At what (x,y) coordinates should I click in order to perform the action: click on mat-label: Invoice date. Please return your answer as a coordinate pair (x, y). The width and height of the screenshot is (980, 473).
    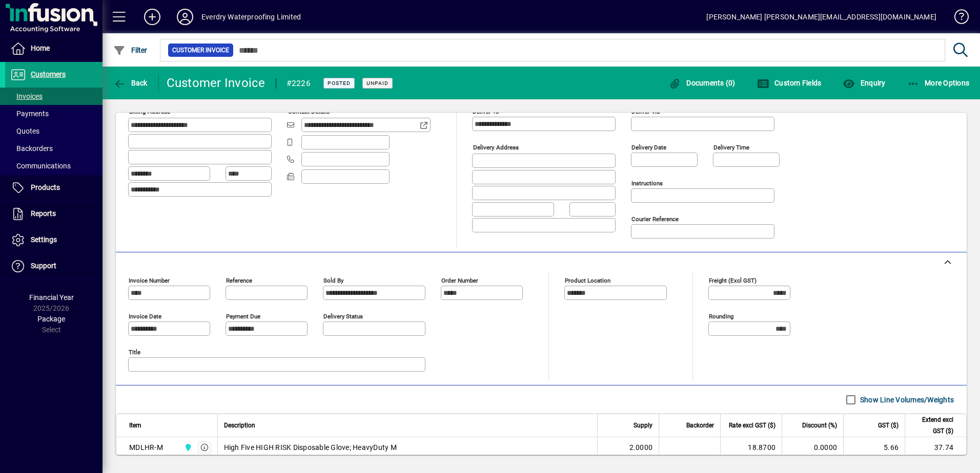
    Looking at the image, I should click on (145, 316).